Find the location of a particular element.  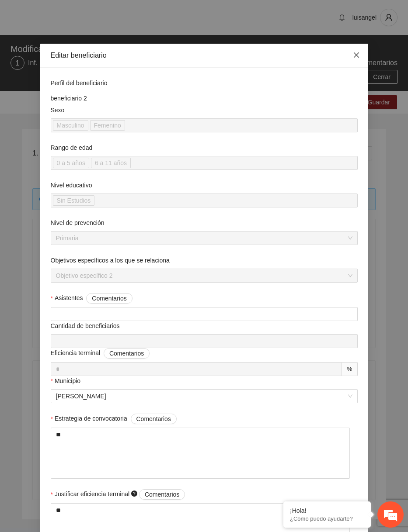

label: Nivel de prevención is located at coordinates (77, 223).